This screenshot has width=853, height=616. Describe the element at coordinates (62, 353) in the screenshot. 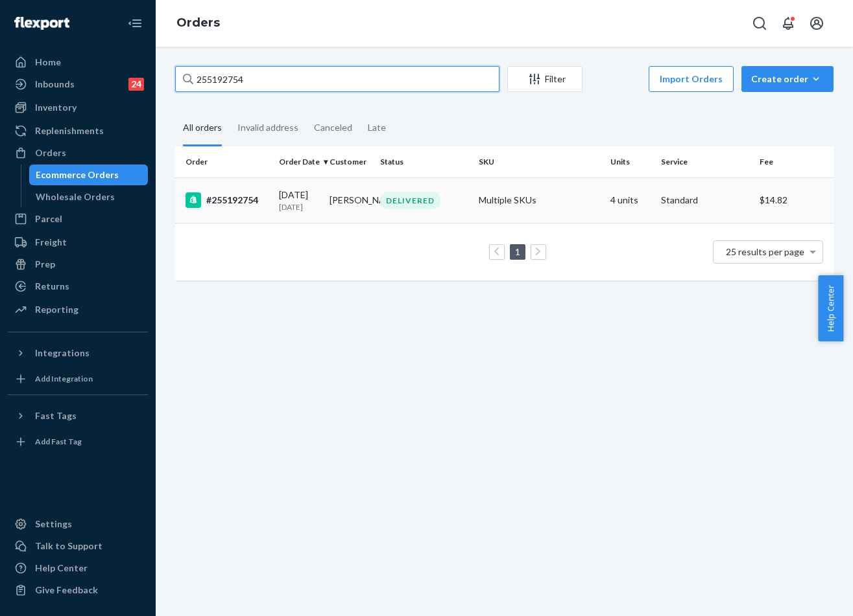

I see `div: Integrations` at that location.